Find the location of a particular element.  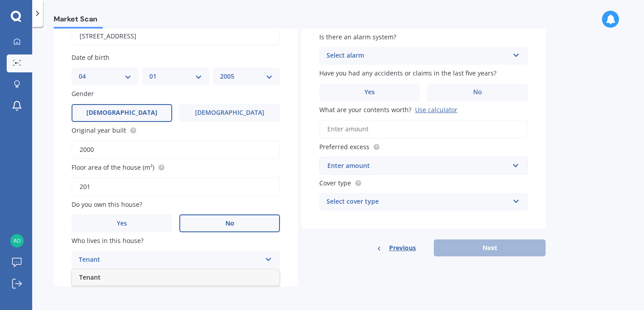

span: Have you had any accidents or claims in the last five years? is located at coordinates (408, 73).